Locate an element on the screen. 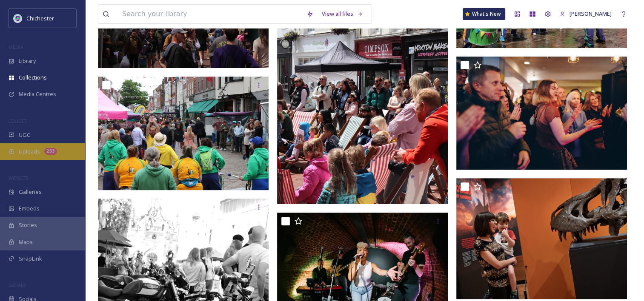 The width and height of the screenshot is (644, 301). div: What's New is located at coordinates (484, 14).